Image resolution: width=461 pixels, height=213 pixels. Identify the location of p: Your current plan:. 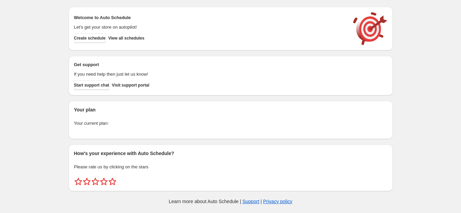
(231, 124).